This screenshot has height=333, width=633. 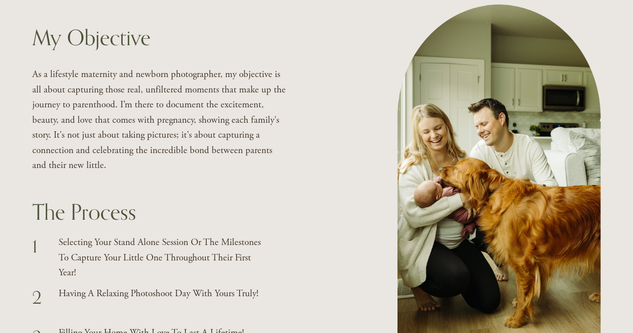 I want to click on h2: My Objective, so click(x=160, y=37).